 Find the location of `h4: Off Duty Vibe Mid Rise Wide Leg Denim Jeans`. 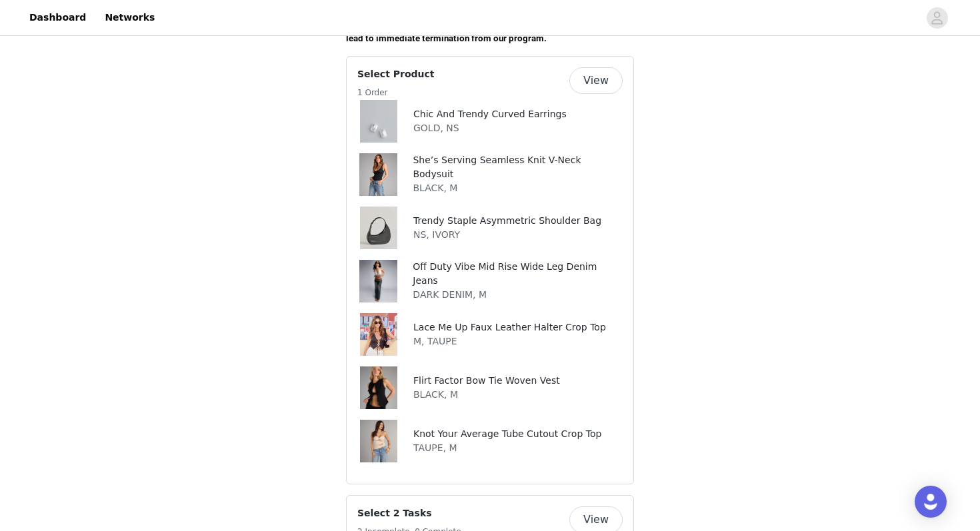

h4: Off Duty Vibe Mid Rise Wide Leg Denim Jeans is located at coordinates (517, 274).